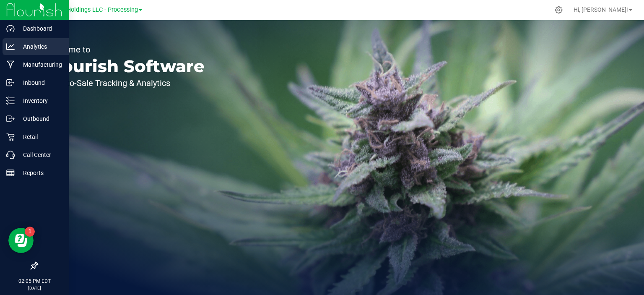  Describe the element at coordinates (10, 29) in the screenshot. I see `inline-svg: Dashboard` at that location.